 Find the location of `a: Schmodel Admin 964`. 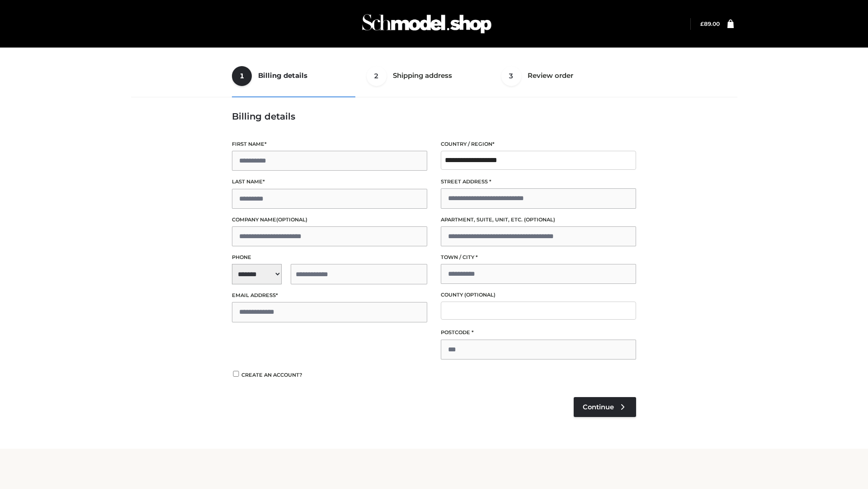

a: Schmodel Admin 964 is located at coordinates (426, 23).